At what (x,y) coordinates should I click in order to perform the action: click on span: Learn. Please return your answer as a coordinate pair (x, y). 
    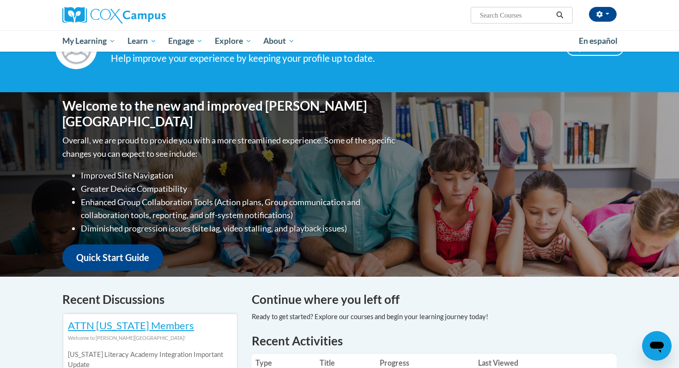
    Looking at the image, I should click on (142, 41).